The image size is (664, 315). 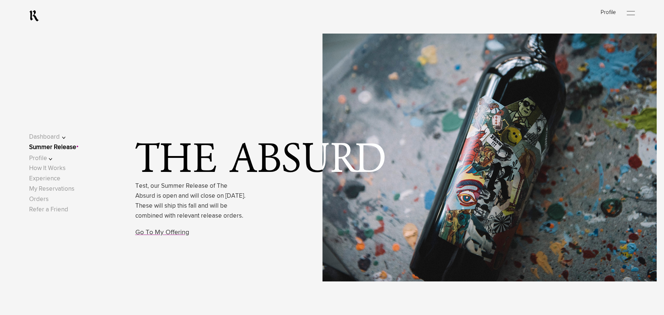 What do you see at coordinates (49, 210) in the screenshot?
I see `a: Refer a Friend` at bounding box center [49, 210].